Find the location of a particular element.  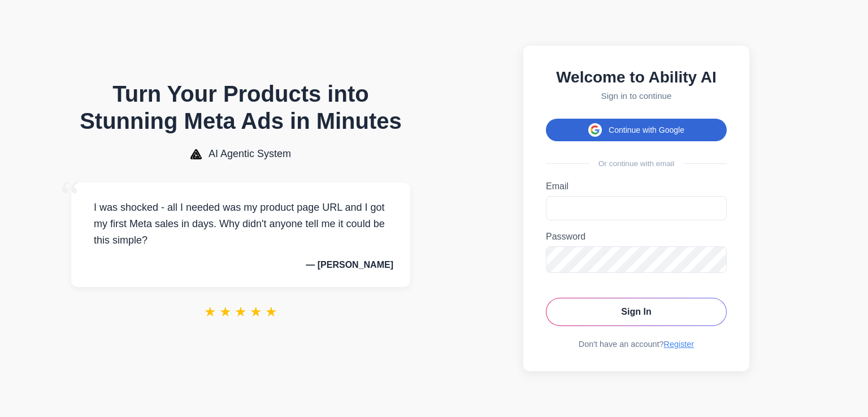

label: Password is located at coordinates (637, 237).